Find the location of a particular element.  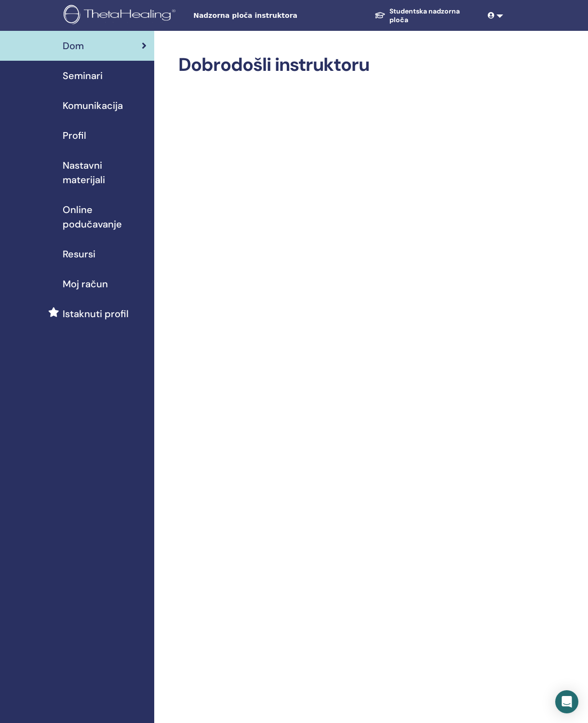

span: Resursi is located at coordinates (79, 254).